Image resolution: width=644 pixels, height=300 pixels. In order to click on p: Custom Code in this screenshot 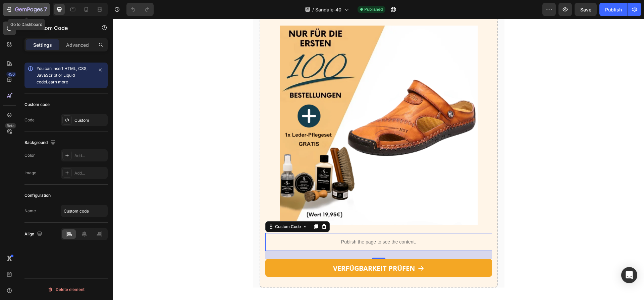, I will do `click(61, 28)`.